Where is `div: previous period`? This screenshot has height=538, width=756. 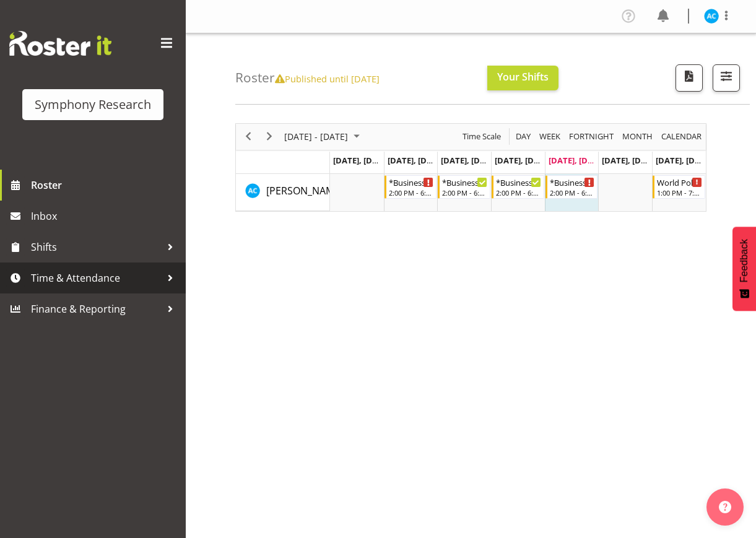
div: previous period is located at coordinates (248, 137).